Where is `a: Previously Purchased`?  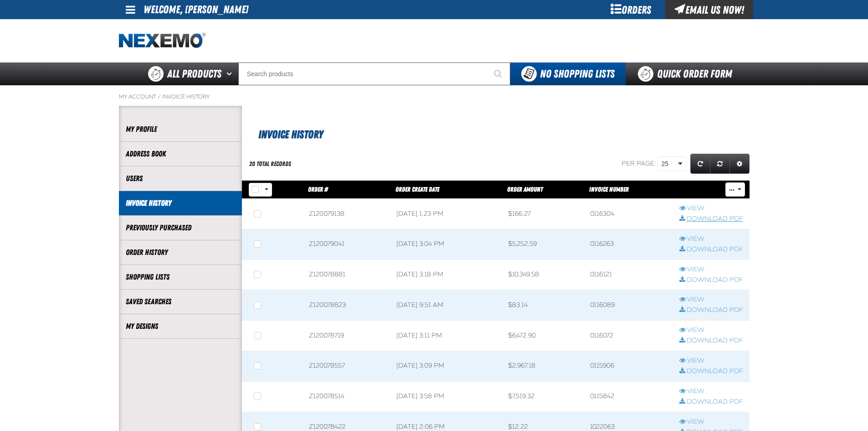 a: Previously Purchased is located at coordinates (181, 228).